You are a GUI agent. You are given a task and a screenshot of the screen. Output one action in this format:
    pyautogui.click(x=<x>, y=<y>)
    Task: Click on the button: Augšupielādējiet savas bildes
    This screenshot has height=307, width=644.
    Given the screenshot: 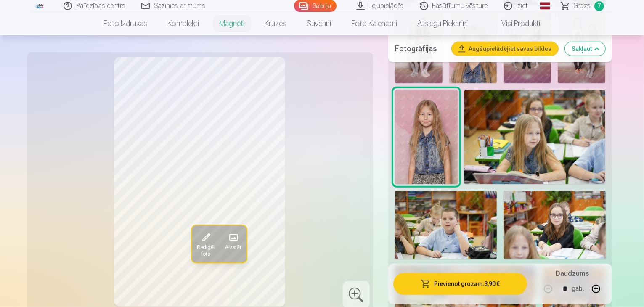 What is the action you would take?
    pyautogui.click(x=504, y=49)
    